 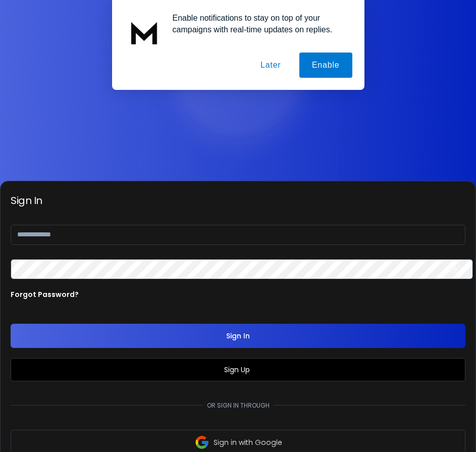 What do you see at coordinates (238, 369) in the screenshot?
I see `a: Sign Up` at bounding box center [238, 369].